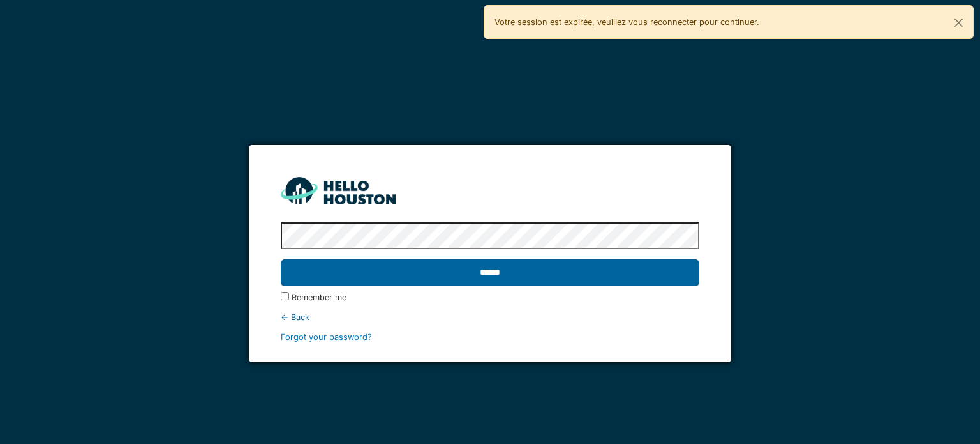 The image size is (980, 444). I want to click on label: Remember me, so click(319, 297).